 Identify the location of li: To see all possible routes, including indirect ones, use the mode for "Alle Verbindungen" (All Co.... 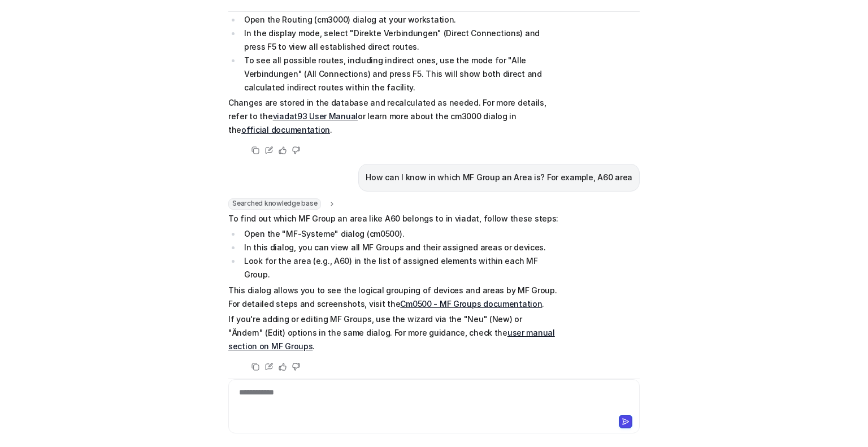
(399, 74).